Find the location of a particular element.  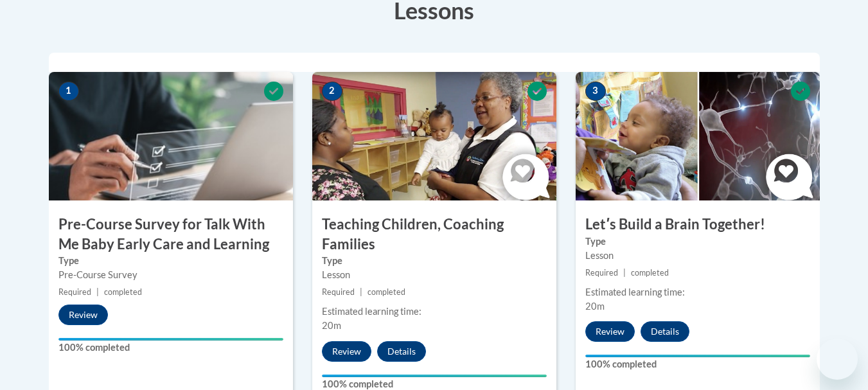

span: 1 is located at coordinates (69, 91).